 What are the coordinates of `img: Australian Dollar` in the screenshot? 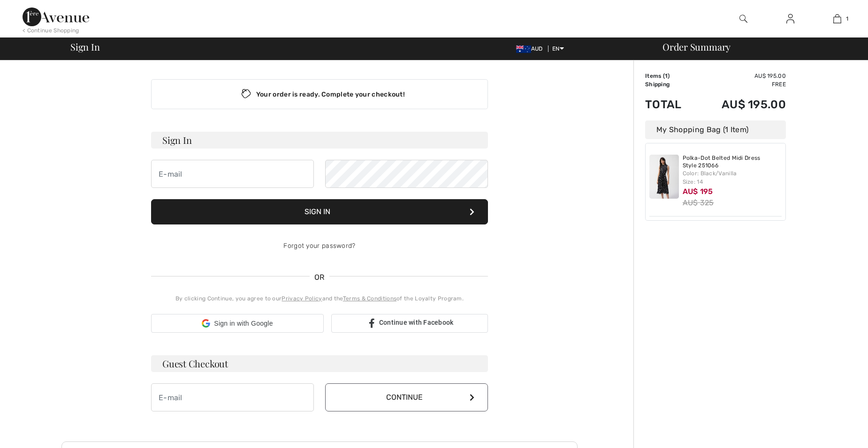 It's located at (524, 50).